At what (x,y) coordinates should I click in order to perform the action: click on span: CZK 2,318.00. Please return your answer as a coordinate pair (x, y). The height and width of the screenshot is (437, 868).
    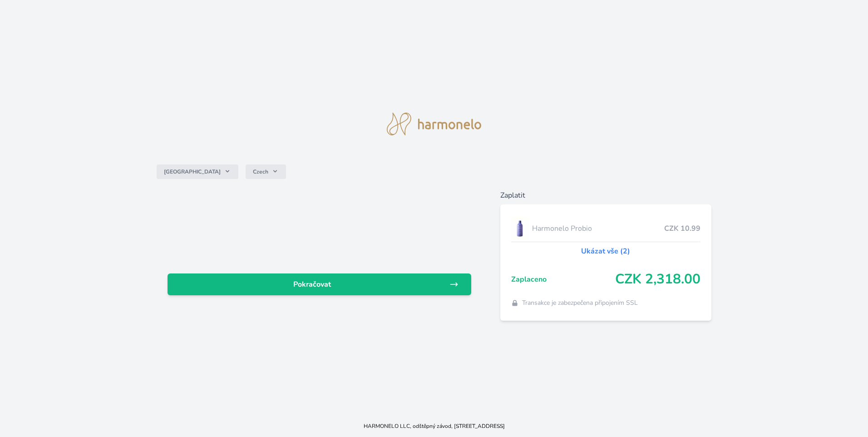
    Looking at the image, I should click on (658, 280).